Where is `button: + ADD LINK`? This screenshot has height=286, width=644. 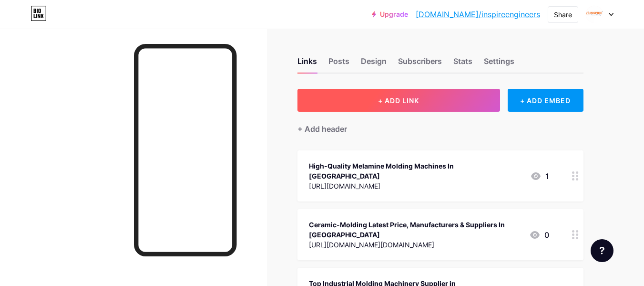
button: + ADD LINK is located at coordinates (399, 100).